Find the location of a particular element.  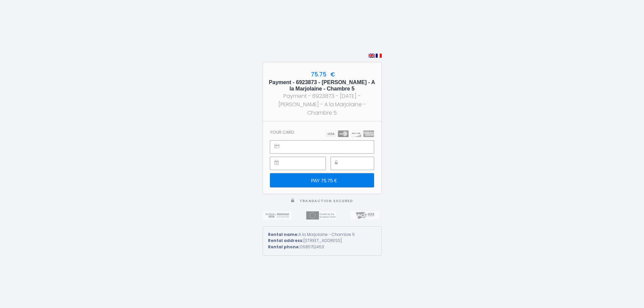

strong: Rental name: is located at coordinates (283, 234).